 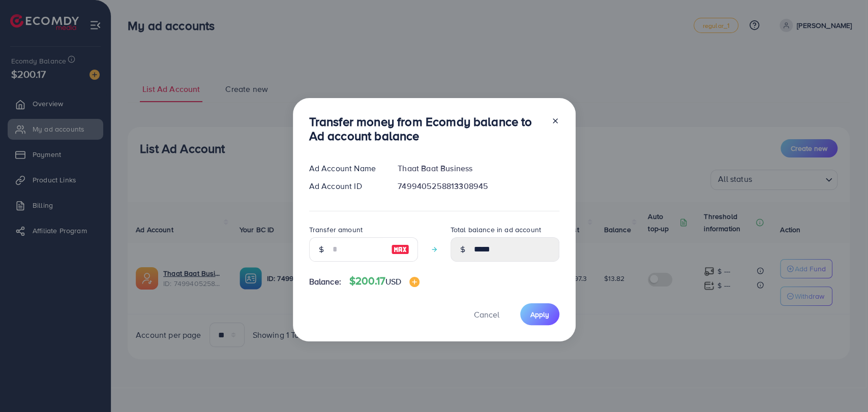 I want to click on div: Ad Account ID, so click(x=345, y=186).